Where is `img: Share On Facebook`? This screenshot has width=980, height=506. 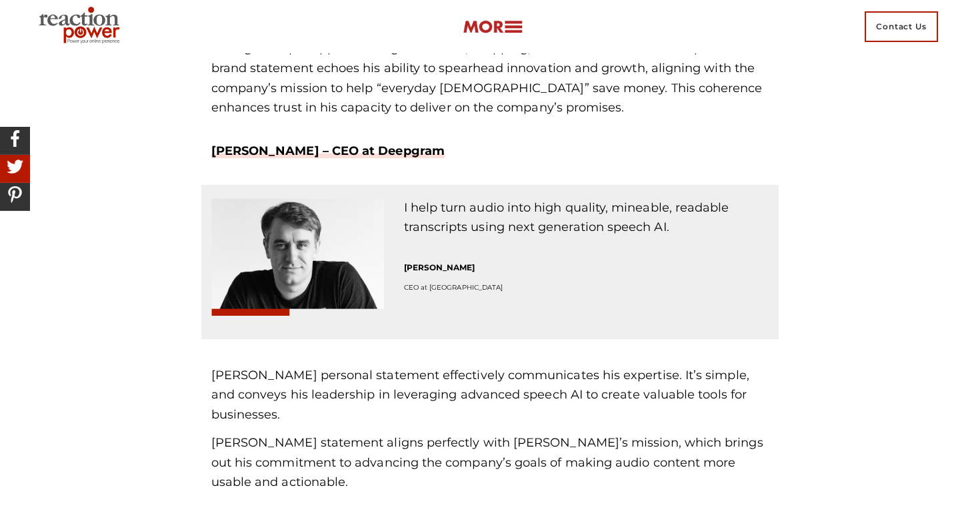 img: Share On Facebook is located at coordinates (15, 138).